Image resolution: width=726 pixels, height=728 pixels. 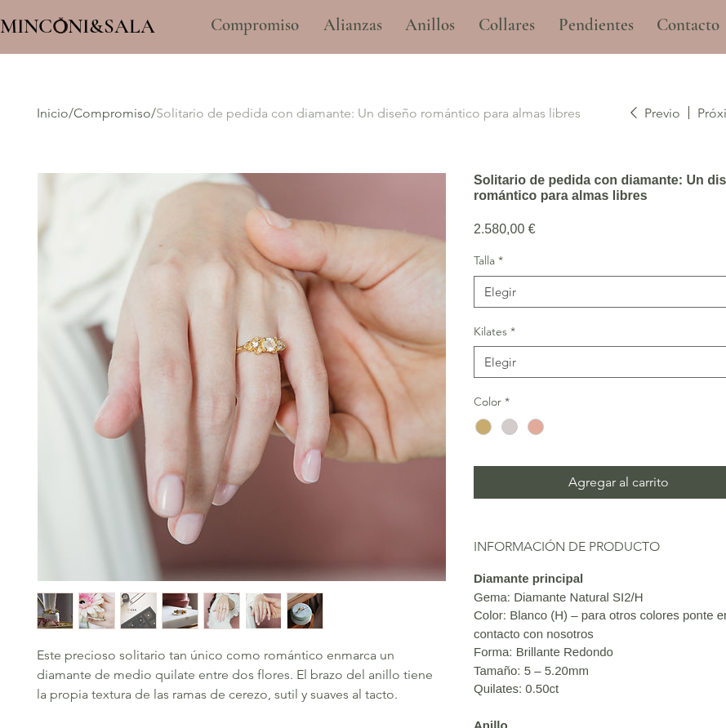 What do you see at coordinates (507, 25) in the screenshot?
I see `a: Collares` at bounding box center [507, 25].